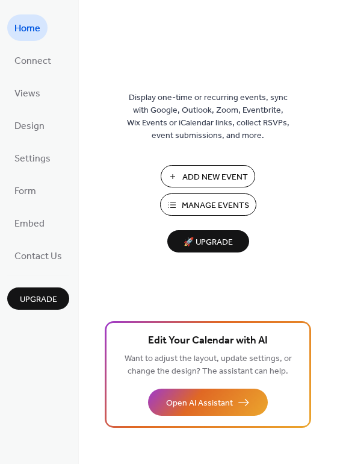 The image size is (337, 464). What do you see at coordinates (208, 402) in the screenshot?
I see `button: Open AI Assistant` at bounding box center [208, 402].